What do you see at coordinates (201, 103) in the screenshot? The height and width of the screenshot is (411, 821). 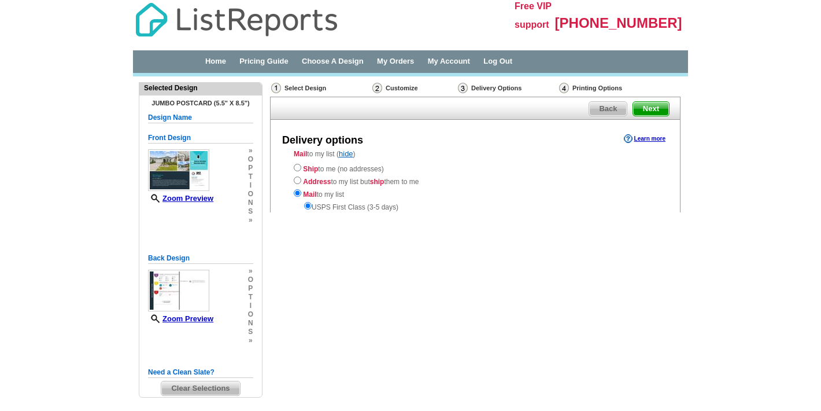 I see `h4: Jumbo Postcard (5.5" x 8.5")` at bounding box center [201, 103].